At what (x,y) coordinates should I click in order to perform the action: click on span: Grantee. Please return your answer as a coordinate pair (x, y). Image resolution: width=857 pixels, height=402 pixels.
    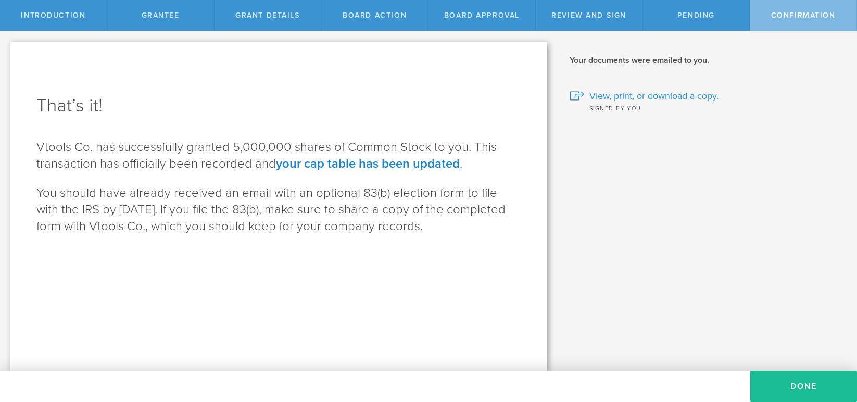
    Looking at the image, I should click on (160, 15).